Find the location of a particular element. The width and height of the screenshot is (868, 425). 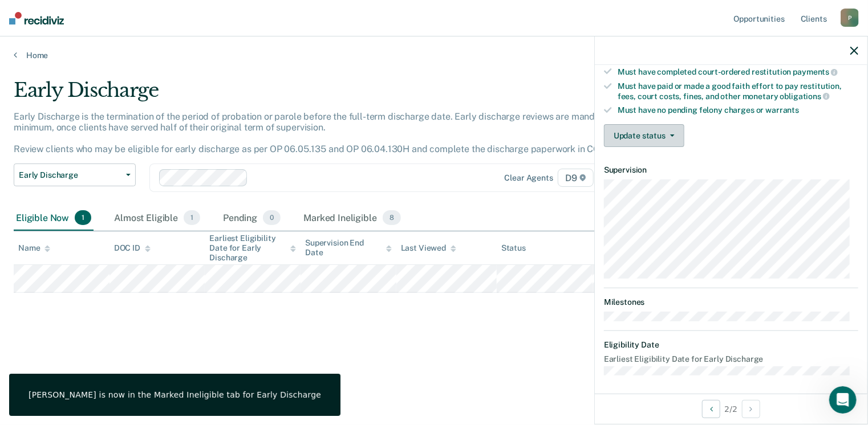

span: Early Discharge is located at coordinates (70, 175).